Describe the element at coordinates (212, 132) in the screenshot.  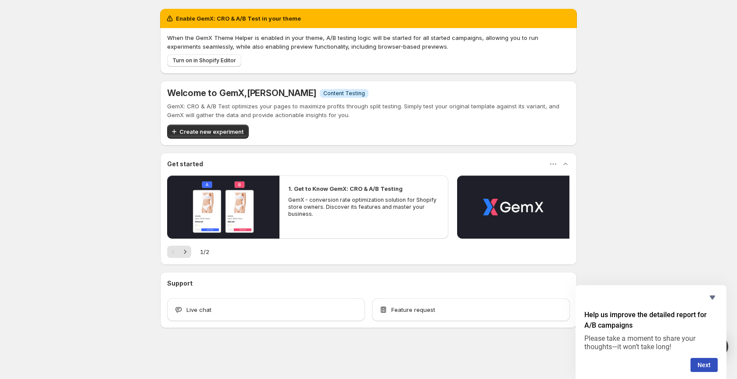
I see `span: Create new experiment` at that location.